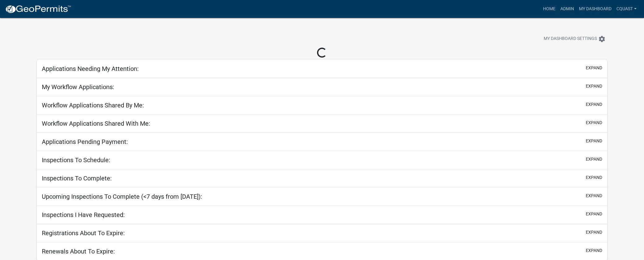 This screenshot has height=260, width=644. Describe the element at coordinates (570, 39) in the screenshot. I see `span: My Dashboard Settings` at that location.